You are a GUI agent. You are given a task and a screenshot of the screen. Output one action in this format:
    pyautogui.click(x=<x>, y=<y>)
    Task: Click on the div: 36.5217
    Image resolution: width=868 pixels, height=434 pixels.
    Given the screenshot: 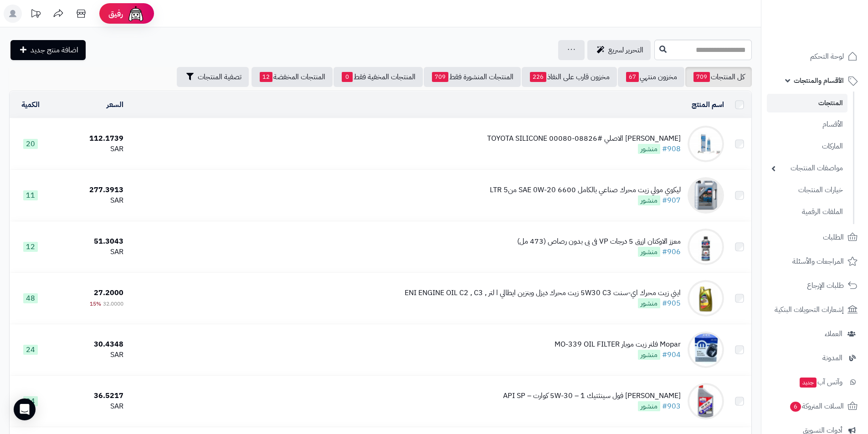 What is the action you would take?
    pyautogui.click(x=89, y=396)
    